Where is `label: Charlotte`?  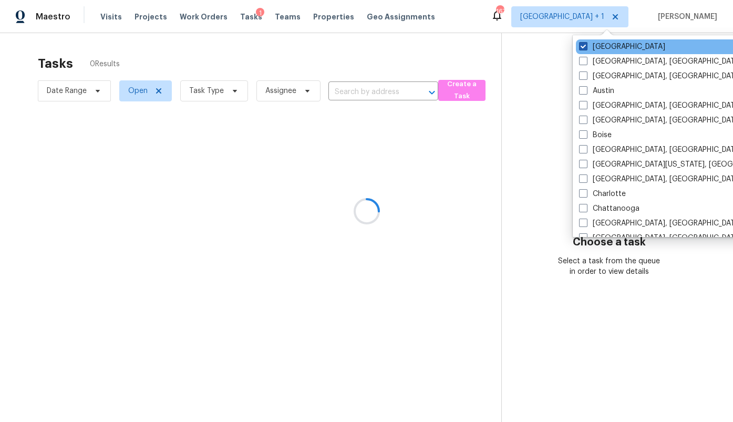
label: Charlotte is located at coordinates (602, 194).